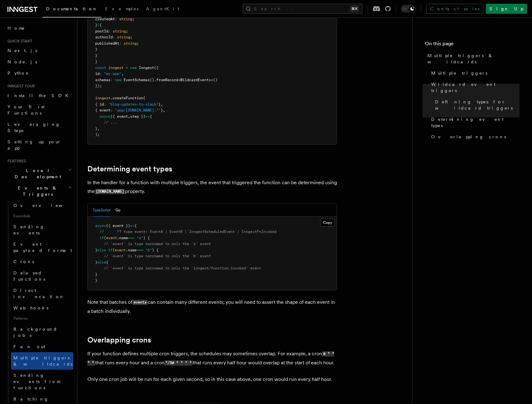  Describe the element at coordinates (113, 74) in the screenshot. I see `span: "my-app"` at that location.